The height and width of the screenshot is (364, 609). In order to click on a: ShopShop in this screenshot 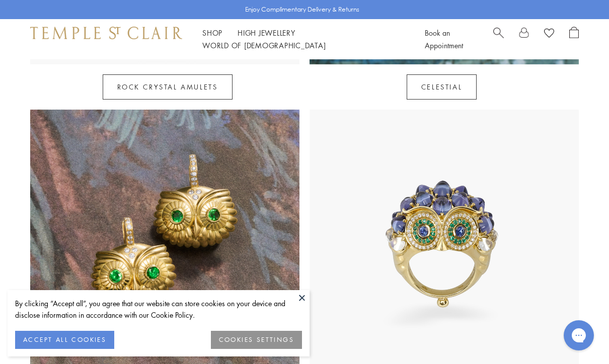, I will do `click(212, 32)`.